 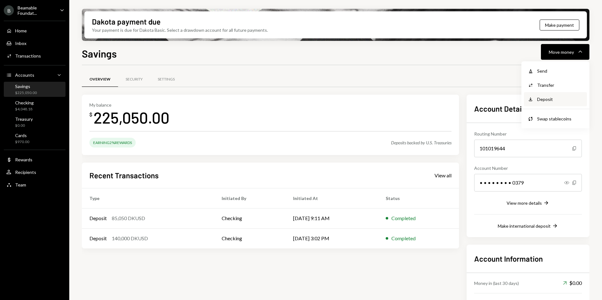 What do you see at coordinates (129, 105) in the screenshot?
I see `div: My balance` at bounding box center [129, 105].